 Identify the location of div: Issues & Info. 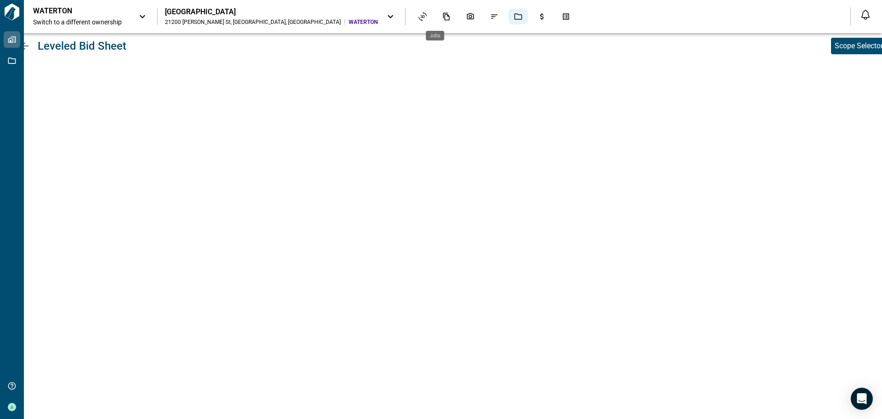
(494, 17).